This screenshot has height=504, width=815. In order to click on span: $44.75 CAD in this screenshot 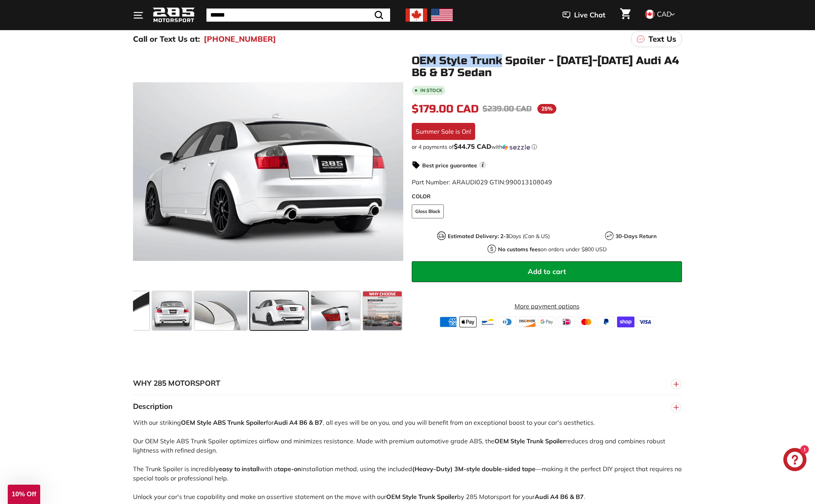, I will do `click(473, 146)`.